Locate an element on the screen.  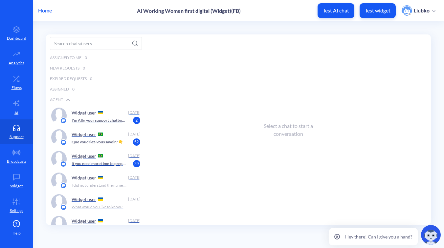
div: Assigned is located at coordinates (96, 89).